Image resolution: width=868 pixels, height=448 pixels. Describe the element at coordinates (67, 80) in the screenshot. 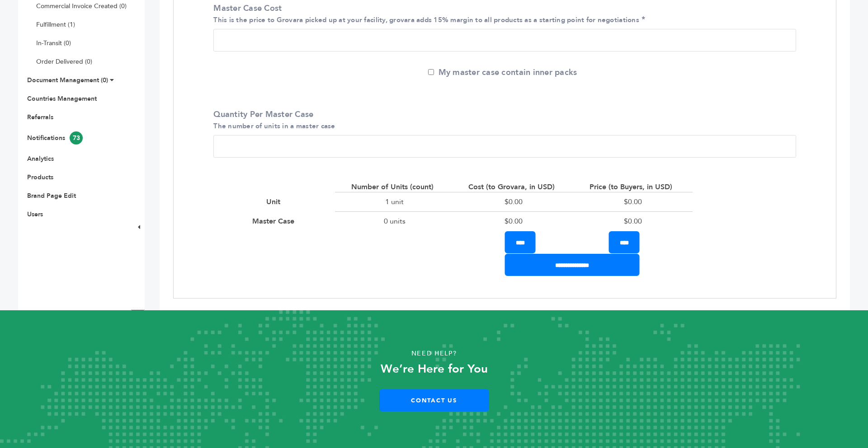

I see `a: Document Management (0)` at that location.